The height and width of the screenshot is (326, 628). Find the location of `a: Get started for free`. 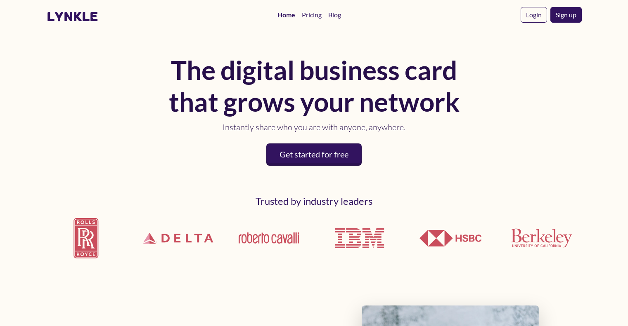

a: Get started for free is located at coordinates (314, 155).